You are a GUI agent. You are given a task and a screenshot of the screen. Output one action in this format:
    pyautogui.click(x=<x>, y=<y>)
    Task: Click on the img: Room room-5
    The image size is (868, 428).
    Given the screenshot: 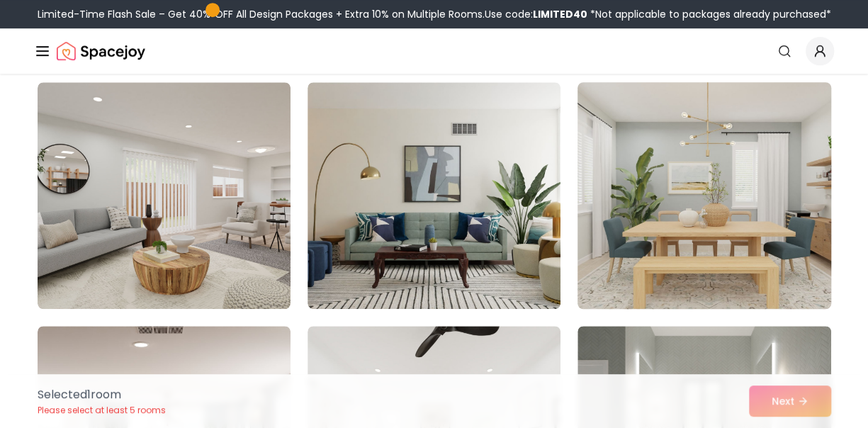 What is the action you would take?
    pyautogui.click(x=434, y=195)
    